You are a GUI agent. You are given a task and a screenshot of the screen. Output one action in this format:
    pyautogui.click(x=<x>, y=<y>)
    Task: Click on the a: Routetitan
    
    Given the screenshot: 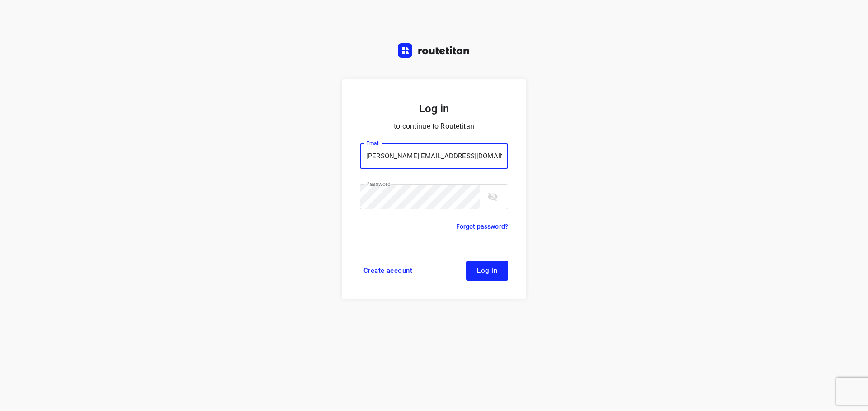 What is the action you would take?
    pyautogui.click(x=434, y=51)
    